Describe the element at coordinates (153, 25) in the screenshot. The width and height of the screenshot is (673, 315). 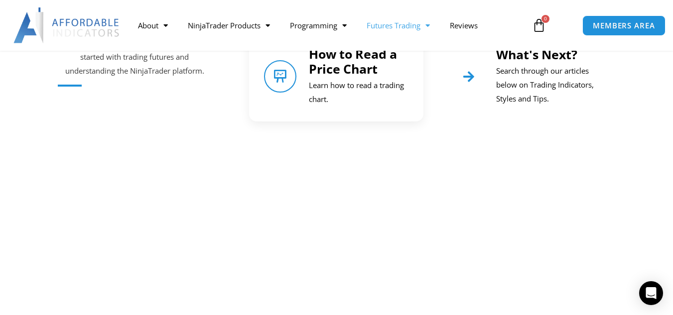
I see `a: About` at that location.